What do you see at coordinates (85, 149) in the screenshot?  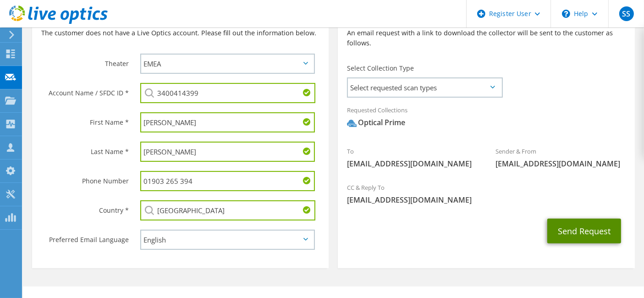 I see `label: Last Name *` at bounding box center [85, 149].